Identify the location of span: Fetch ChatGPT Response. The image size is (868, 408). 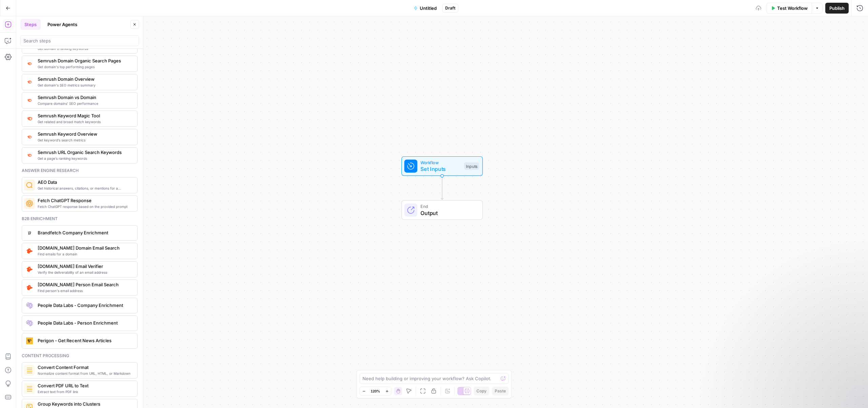
(85, 200).